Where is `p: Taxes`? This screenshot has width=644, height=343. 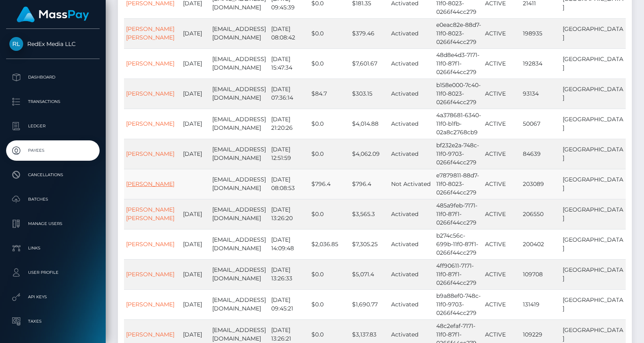 p: Taxes is located at coordinates (53, 321).